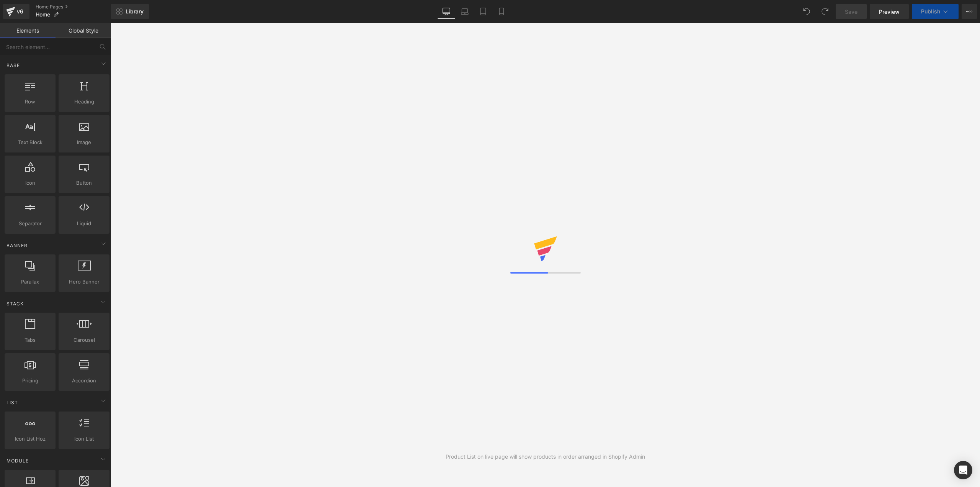  What do you see at coordinates (20, 11) in the screenshot?
I see `div: v6` at bounding box center [20, 11].